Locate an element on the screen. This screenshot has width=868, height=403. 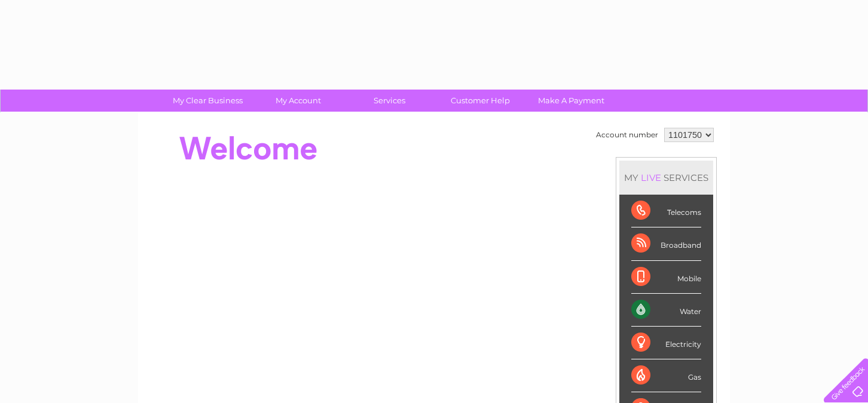
div: Broadband is located at coordinates (666, 244).